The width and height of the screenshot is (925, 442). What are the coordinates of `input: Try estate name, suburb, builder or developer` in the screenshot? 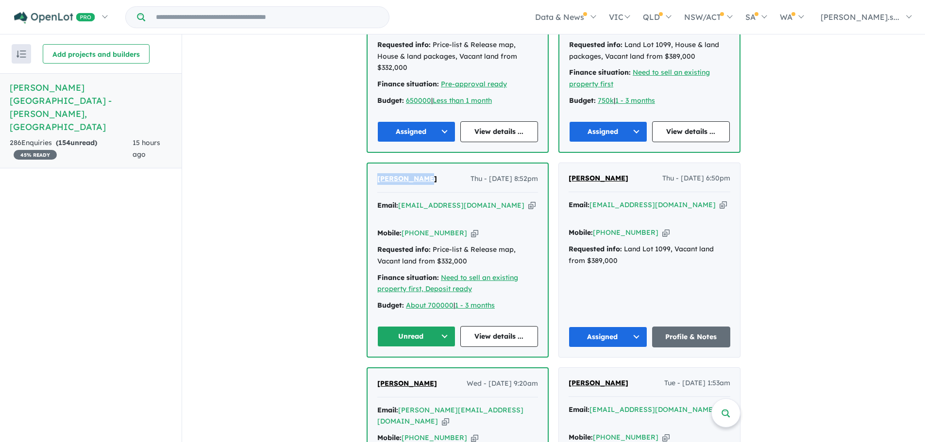 It's located at (267, 17).